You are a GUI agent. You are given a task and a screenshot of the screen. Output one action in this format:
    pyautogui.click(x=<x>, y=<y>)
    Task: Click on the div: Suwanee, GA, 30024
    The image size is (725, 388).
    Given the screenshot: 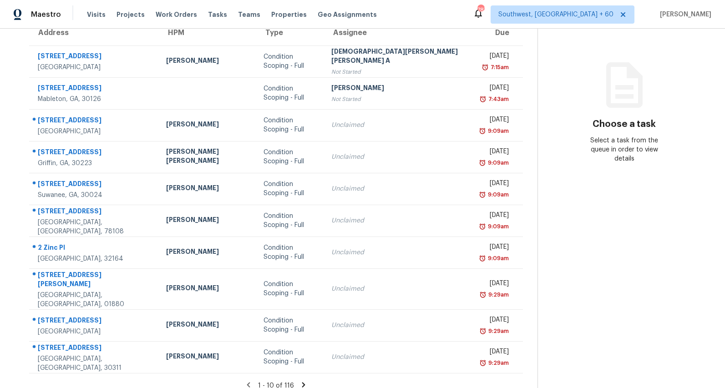 What is the action you would take?
    pyautogui.click(x=95, y=195)
    